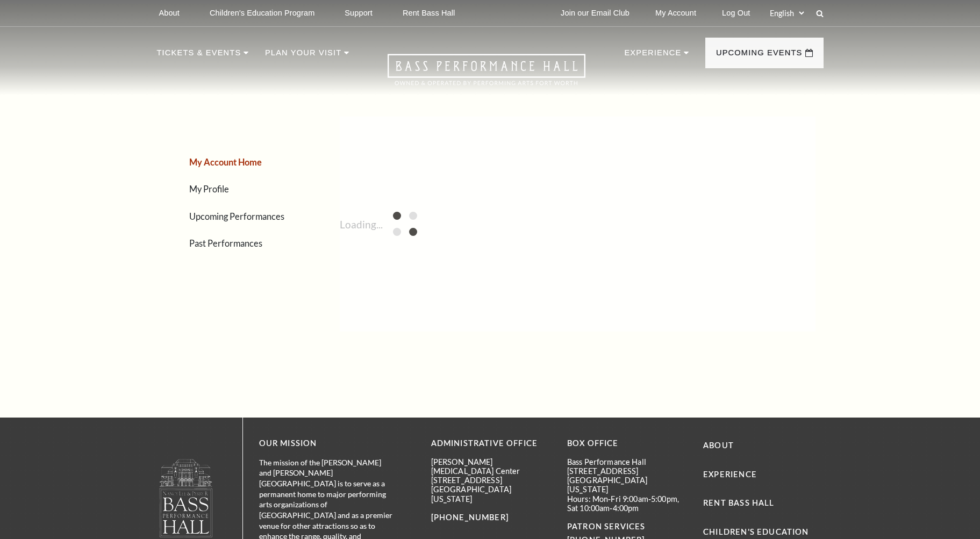  What do you see at coordinates (237, 216) in the screenshot?
I see `a: Upcoming Performances` at bounding box center [237, 216].